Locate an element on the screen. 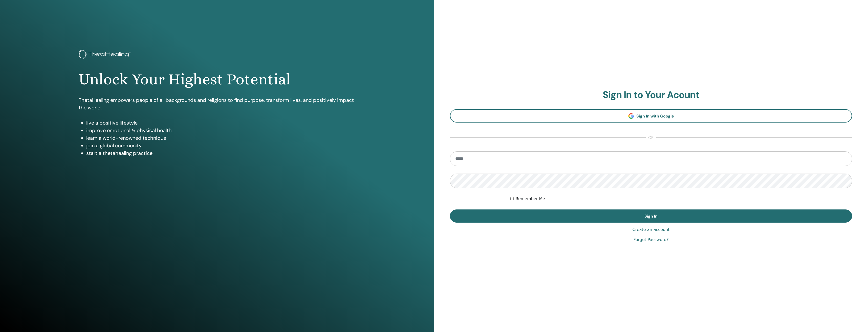  h2: Sign In to Your Acount is located at coordinates (651, 95).